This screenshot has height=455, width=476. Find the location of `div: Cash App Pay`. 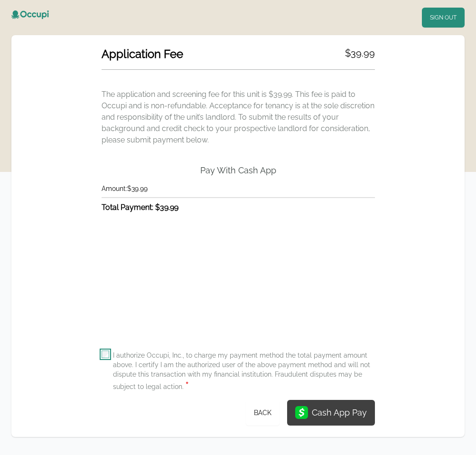

div: Cash App Pay is located at coordinates (339, 412).